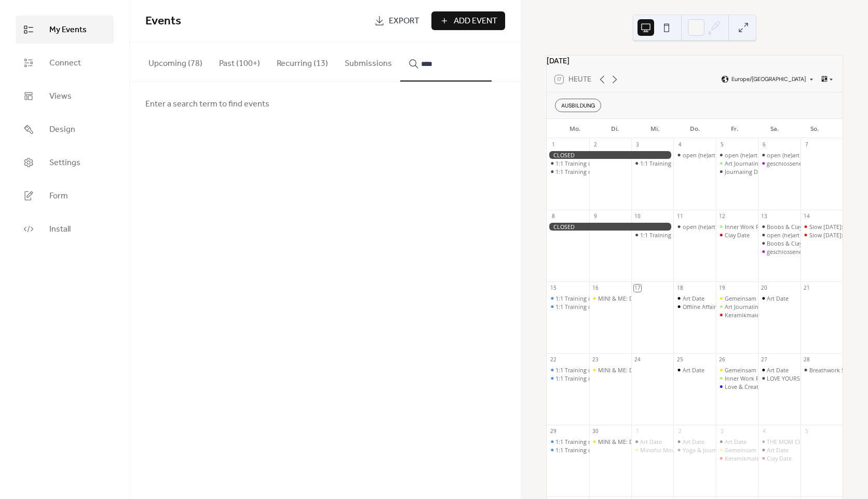  What do you see at coordinates (822, 227) in the screenshot?
I see `div: Slow Sunday: Dot Painting & Self Love` at bounding box center [822, 227].